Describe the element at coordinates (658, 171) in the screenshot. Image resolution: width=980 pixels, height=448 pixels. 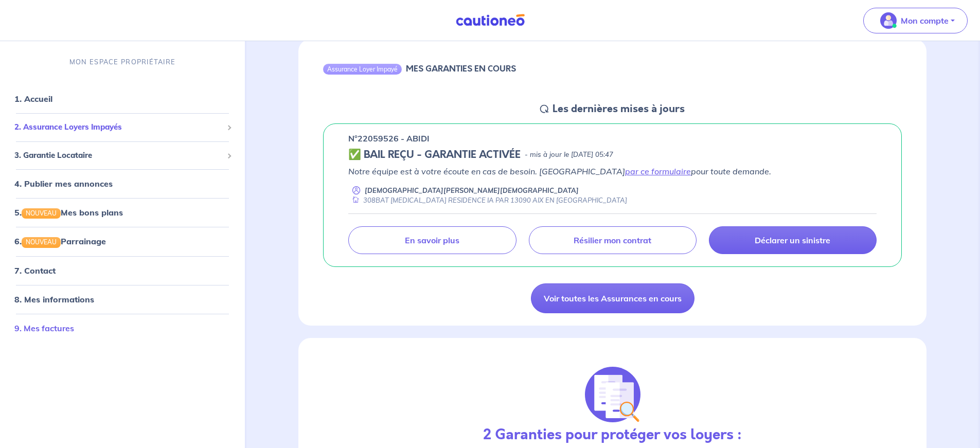
I see `a: par ce formulaire` at that location.